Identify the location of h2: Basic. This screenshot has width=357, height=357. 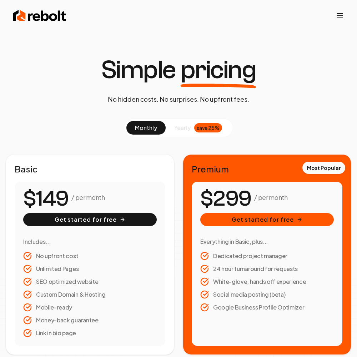
(90, 169).